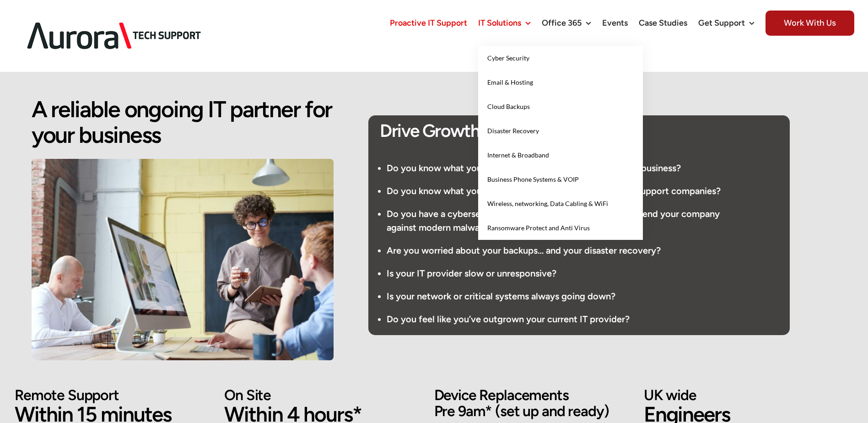 The image size is (868, 423). Describe the element at coordinates (510, 82) in the screenshot. I see `span: Email & Hosting` at that location.